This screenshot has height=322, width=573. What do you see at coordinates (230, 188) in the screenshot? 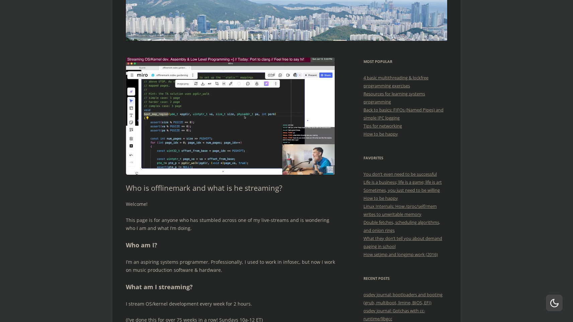
I see `h1: Who is offlinemark and what is he streaming?` at bounding box center [230, 188].